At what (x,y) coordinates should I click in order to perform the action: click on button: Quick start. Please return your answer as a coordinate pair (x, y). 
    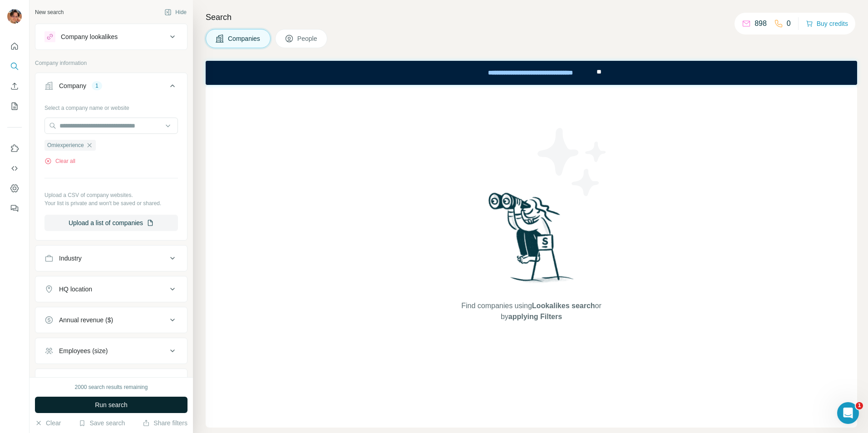
    Looking at the image, I should click on (14, 46).